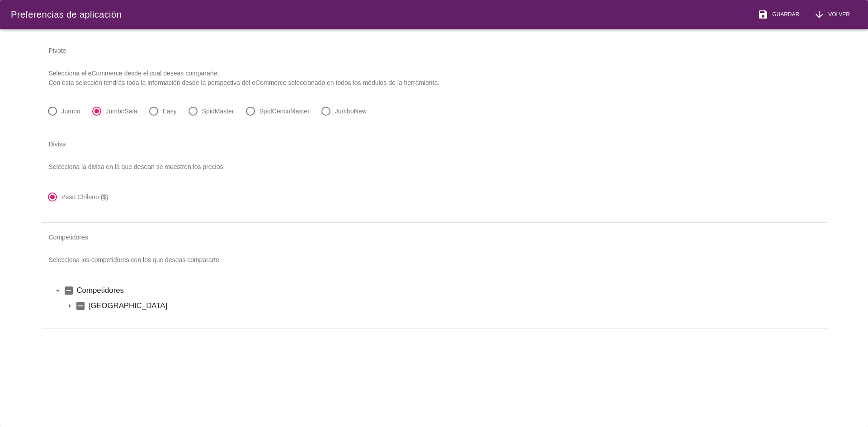  Describe the element at coordinates (446, 290) in the screenshot. I see `label: Competidores` at that location.